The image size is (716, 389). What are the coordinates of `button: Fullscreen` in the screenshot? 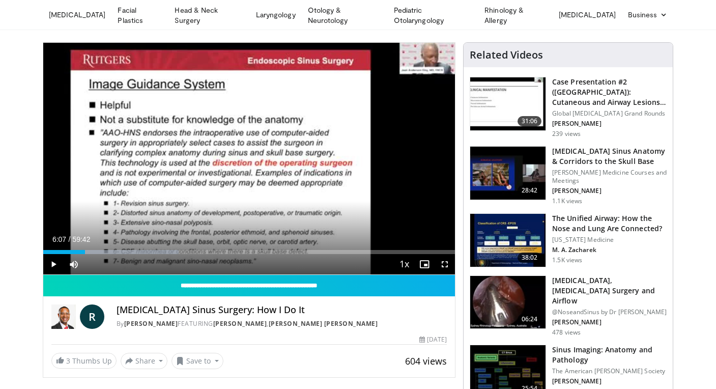 It's located at (445, 264).